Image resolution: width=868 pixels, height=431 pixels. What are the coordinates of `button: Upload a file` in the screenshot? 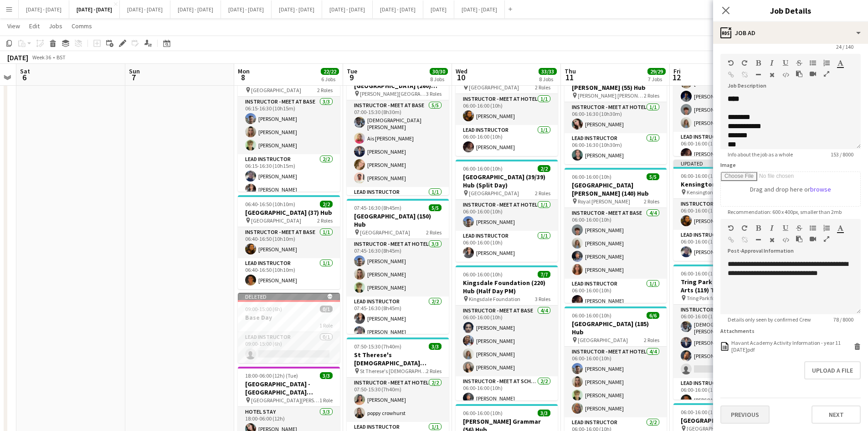 It's located at (833, 370).